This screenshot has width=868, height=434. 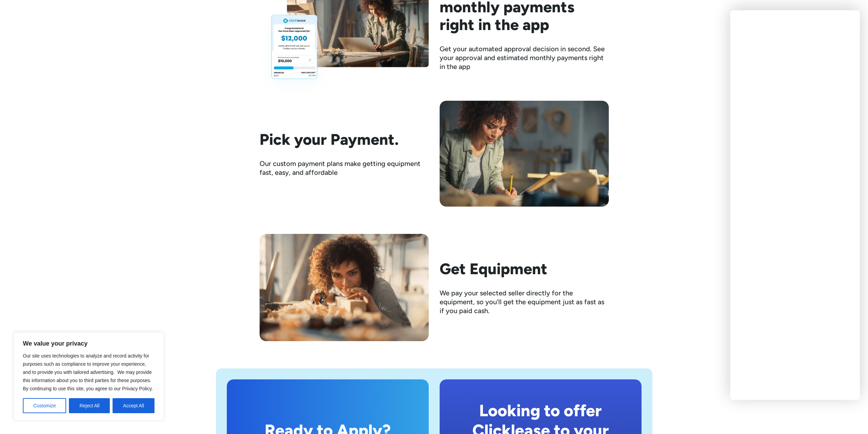 I want to click on div: We pay your selected seller directly for the equipment, so you’ll get the equipment just as fast ..., so click(x=524, y=302).